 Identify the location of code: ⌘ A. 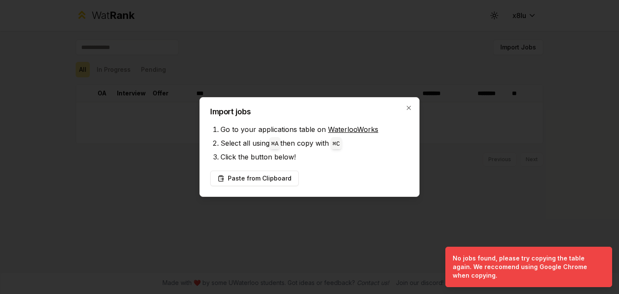
(275, 144).